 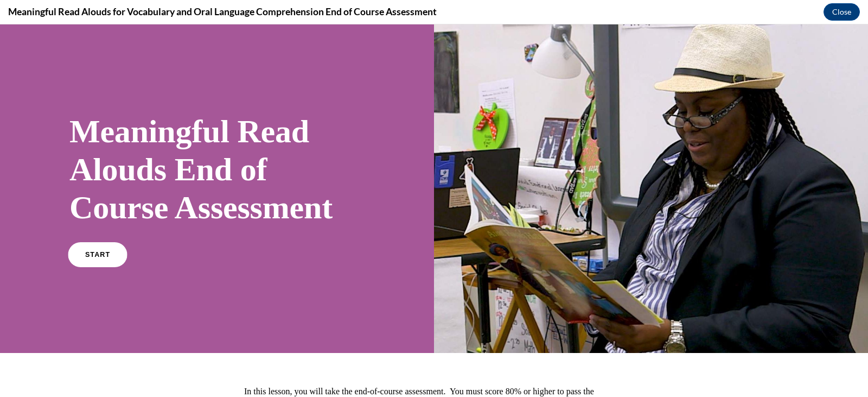 I want to click on button: Close, so click(x=841, y=12).